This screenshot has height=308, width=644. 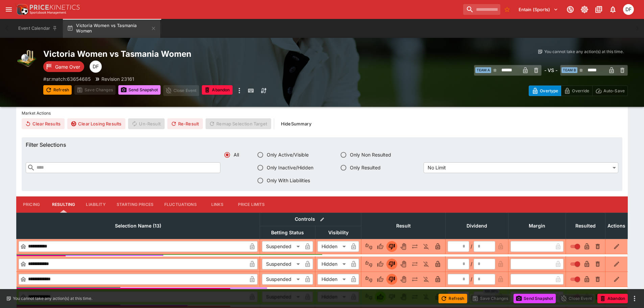 I want to click on button: Overtype, so click(x=545, y=91).